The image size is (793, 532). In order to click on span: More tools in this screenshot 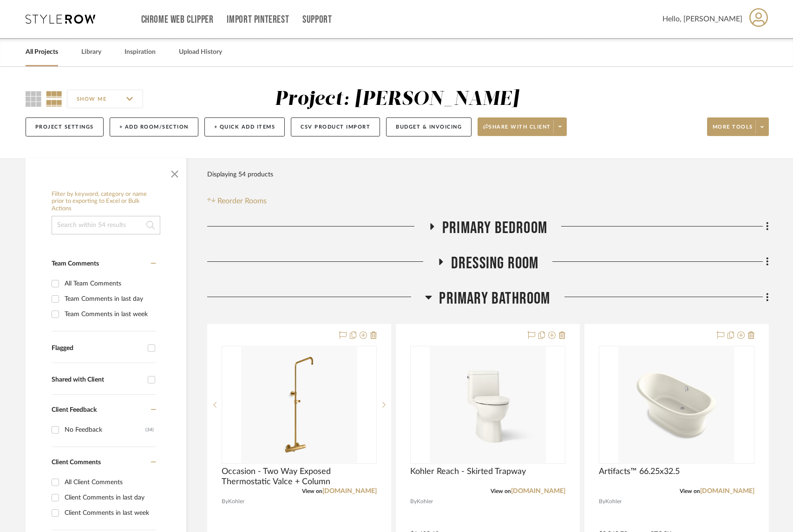, I will do `click(733, 130)`.